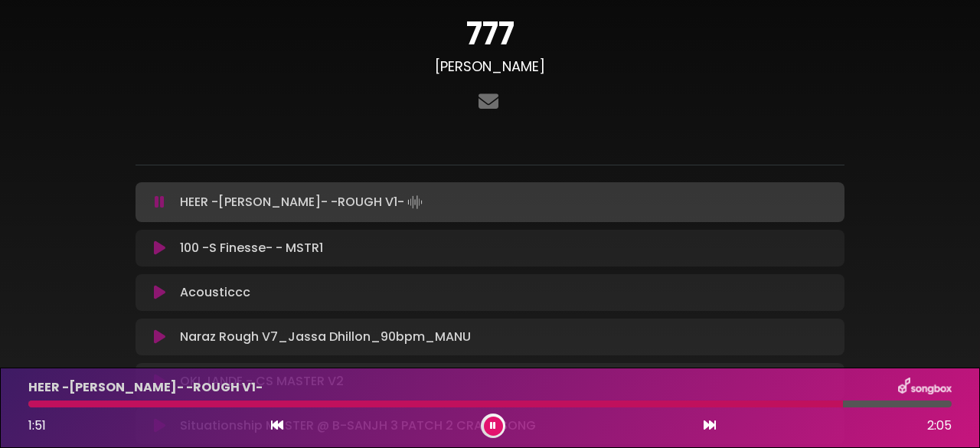 The width and height of the screenshot is (980, 448). What do you see at coordinates (215, 292) in the screenshot?
I see `p: Acousticcc` at bounding box center [215, 292].